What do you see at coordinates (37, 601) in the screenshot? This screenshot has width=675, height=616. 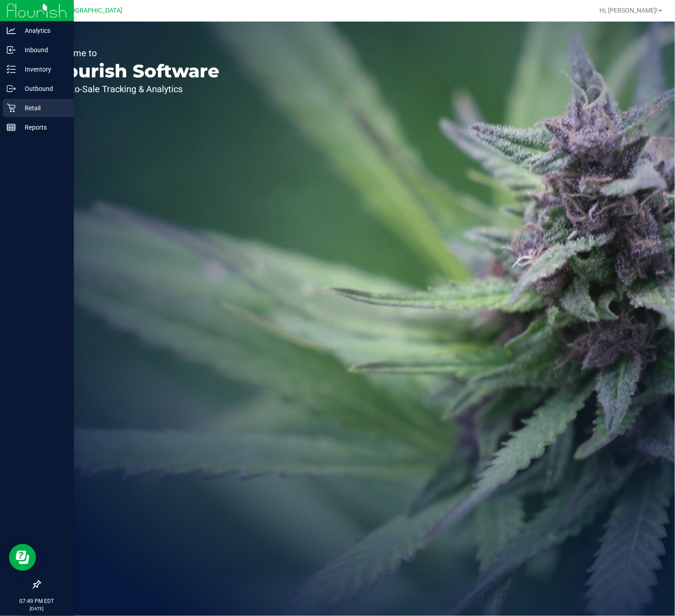 I see `p: 07:49 PM EDT` at bounding box center [37, 601].